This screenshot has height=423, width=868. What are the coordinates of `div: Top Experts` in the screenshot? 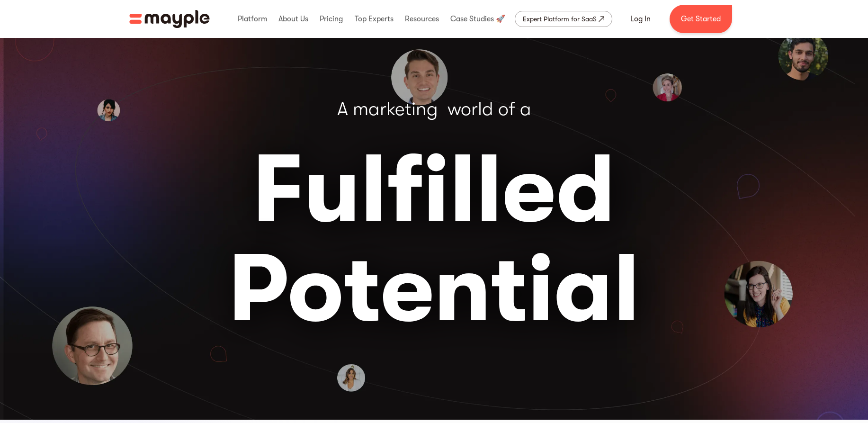 It's located at (374, 19).